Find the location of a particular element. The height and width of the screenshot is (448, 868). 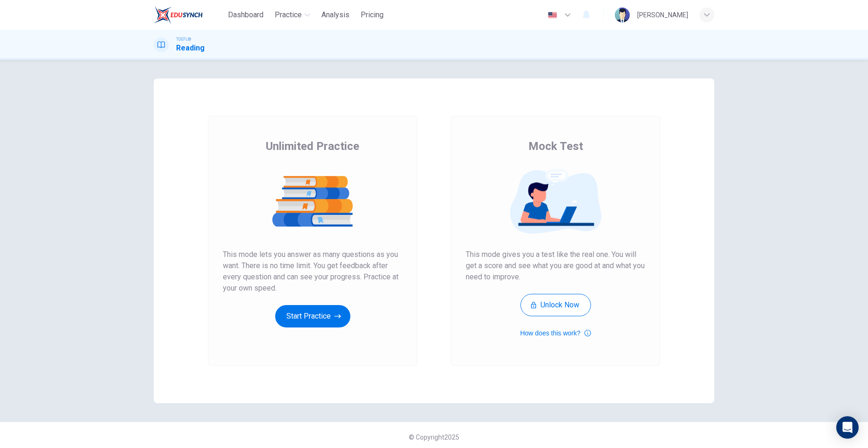

a: Pricing is located at coordinates (372, 15).